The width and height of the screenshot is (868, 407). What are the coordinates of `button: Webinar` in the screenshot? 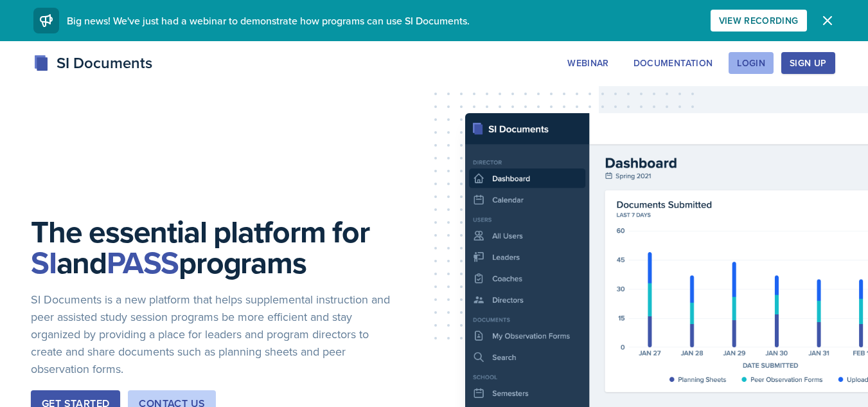 It's located at (588, 63).